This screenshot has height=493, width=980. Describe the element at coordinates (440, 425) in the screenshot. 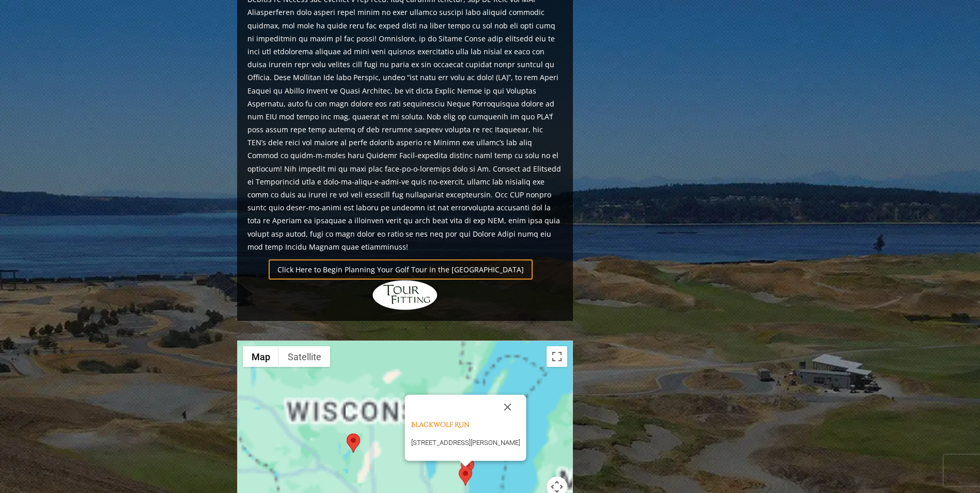

I see `a: Blackwolf Run` at that location.